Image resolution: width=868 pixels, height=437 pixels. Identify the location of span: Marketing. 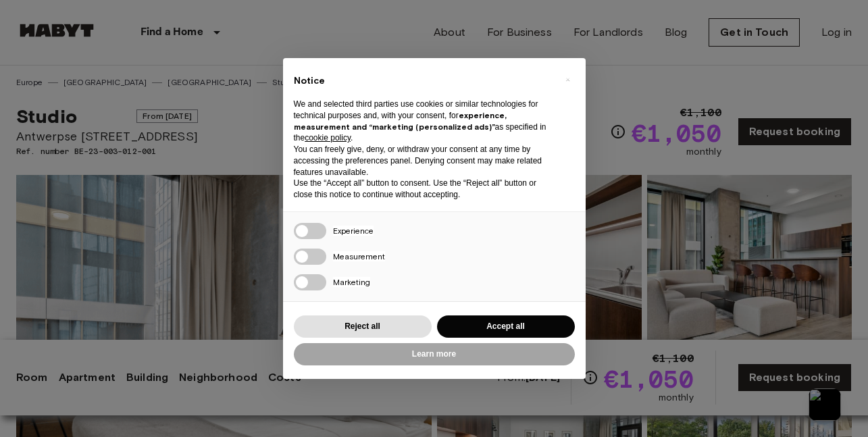
(352, 282).